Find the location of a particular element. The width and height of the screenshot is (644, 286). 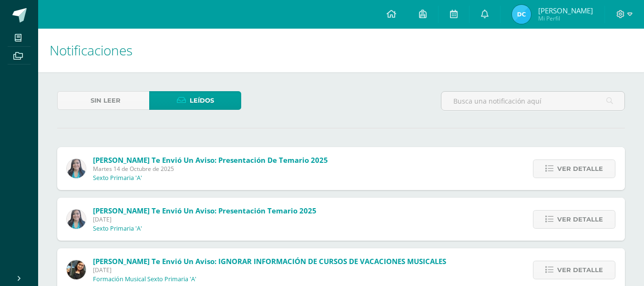

input: Busca una notificación aquí is located at coordinates (533, 101).